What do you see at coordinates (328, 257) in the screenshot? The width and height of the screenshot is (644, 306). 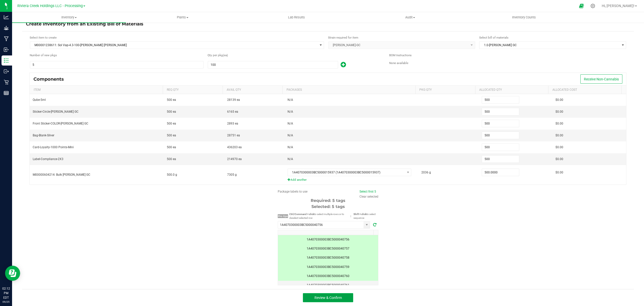 I see `div: 1A4070300003BC5000040758` at bounding box center [328, 257].